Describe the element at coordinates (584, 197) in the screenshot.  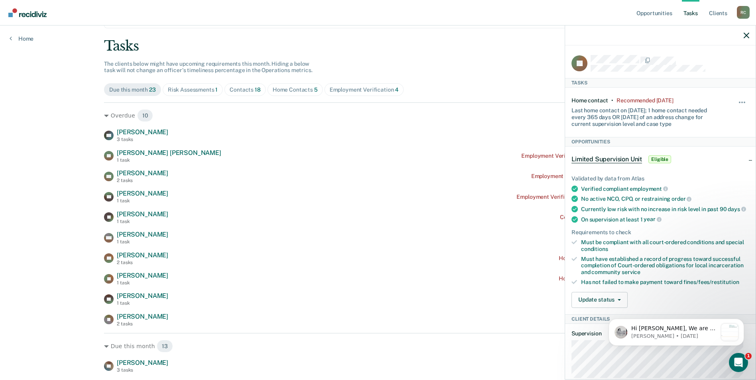
I see `div: Employment Verification recommended a month ago` at that location.